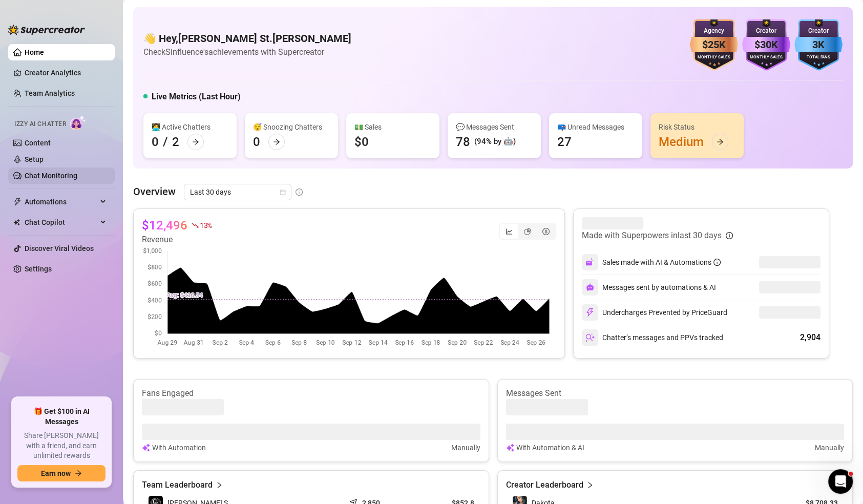 Image resolution: width=863 pixels, height=504 pixels. Describe the element at coordinates (818, 45) in the screenshot. I see `img: blue-badge-DgoSNQY1.svg` at that location.